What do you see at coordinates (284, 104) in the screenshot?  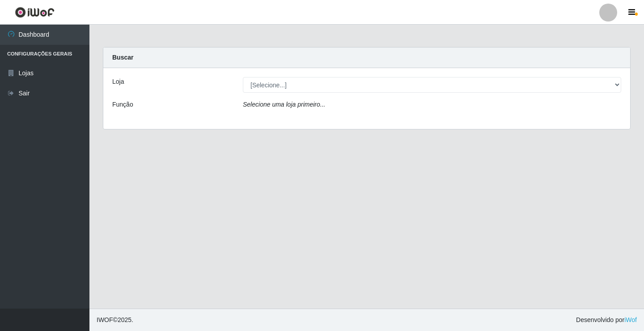 I see `i: Selecione uma loja primeiro...` at bounding box center [284, 104].